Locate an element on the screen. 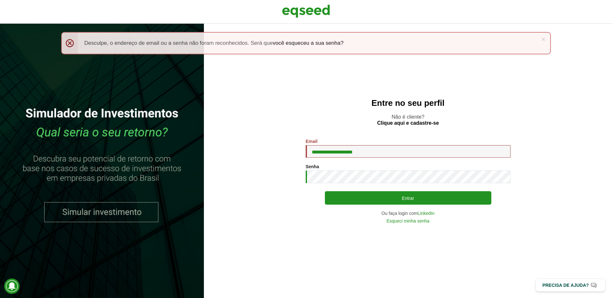 The height and width of the screenshot is (298, 612). p: Não é cliente? is located at coordinates (408, 120).